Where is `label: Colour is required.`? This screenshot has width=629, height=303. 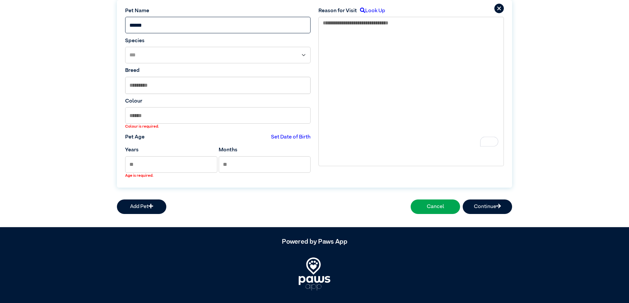 label: Colour is required. is located at coordinates (218, 127).